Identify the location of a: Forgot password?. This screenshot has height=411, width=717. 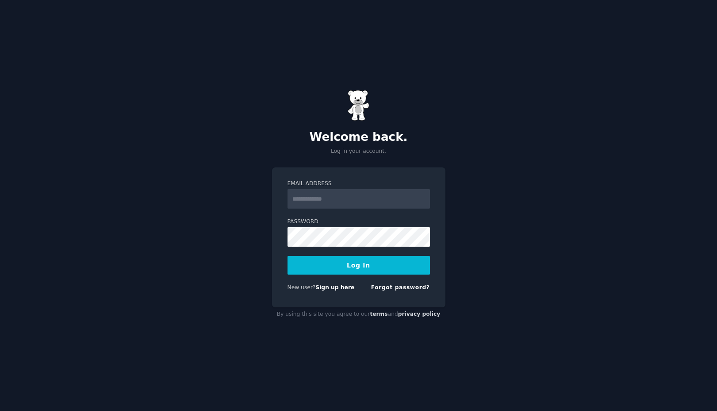
(400, 287).